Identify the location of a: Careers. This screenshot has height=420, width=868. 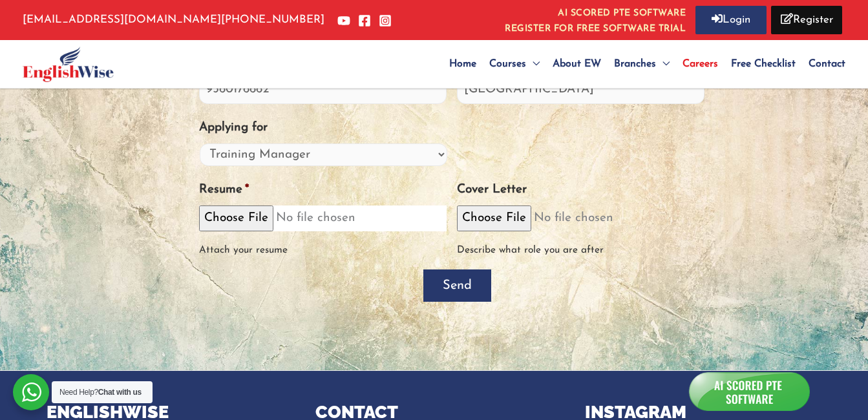
(700, 64).